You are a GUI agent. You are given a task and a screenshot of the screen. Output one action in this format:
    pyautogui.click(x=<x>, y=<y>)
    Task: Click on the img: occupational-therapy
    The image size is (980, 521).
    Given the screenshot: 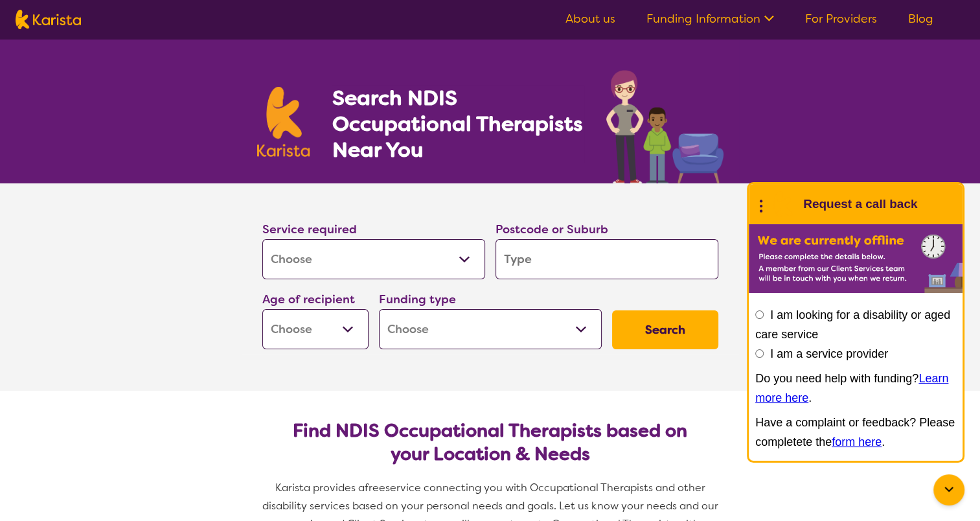 What is the action you would take?
    pyautogui.click(x=664, y=126)
    